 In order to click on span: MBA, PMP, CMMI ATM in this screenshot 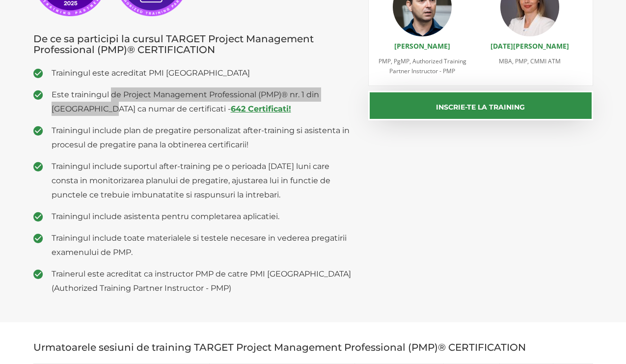, I will do `click(530, 61)`.